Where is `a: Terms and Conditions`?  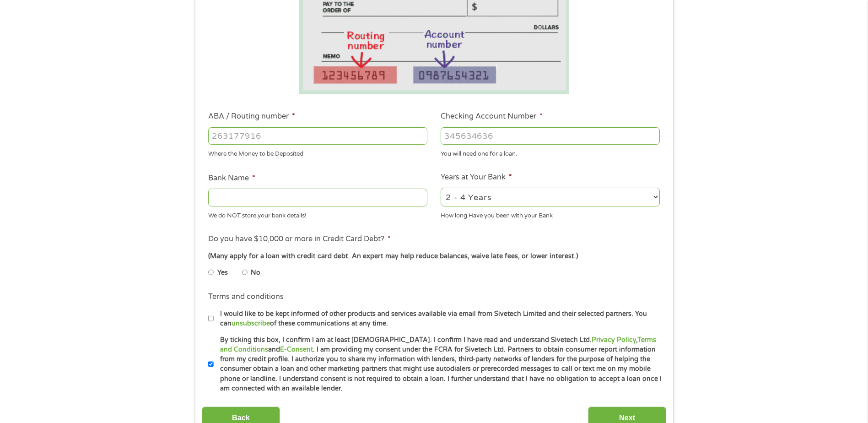
a: Terms and Conditions is located at coordinates (437, 344).